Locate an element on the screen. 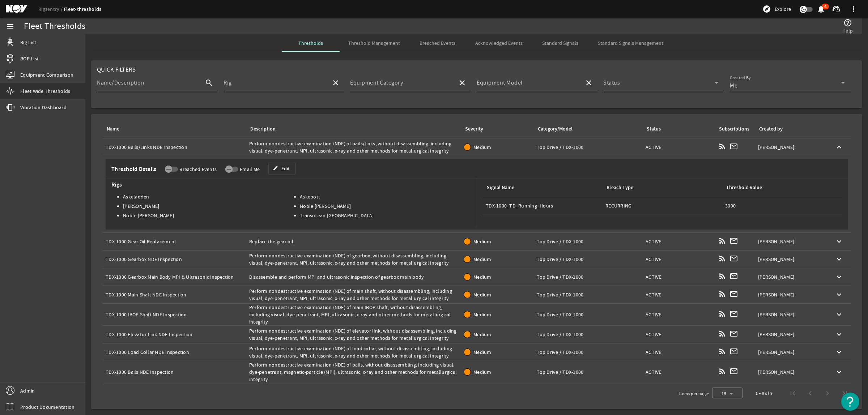 The width and height of the screenshot is (868, 415). div: 3000 is located at coordinates (782, 206).